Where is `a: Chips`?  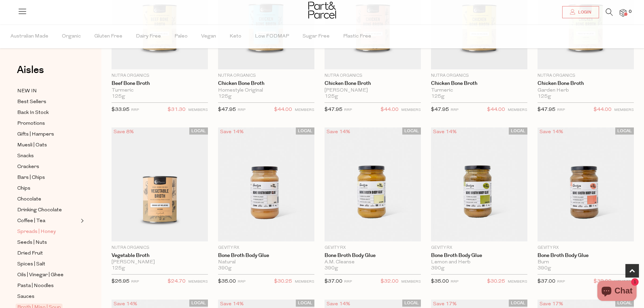
a: Chips is located at coordinates (48, 188).